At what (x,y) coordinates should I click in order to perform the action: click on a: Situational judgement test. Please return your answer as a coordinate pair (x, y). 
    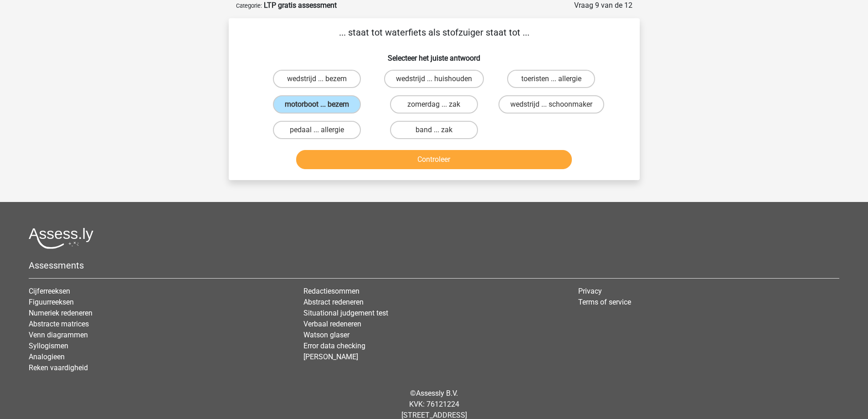
    Looking at the image, I should click on (346, 313).